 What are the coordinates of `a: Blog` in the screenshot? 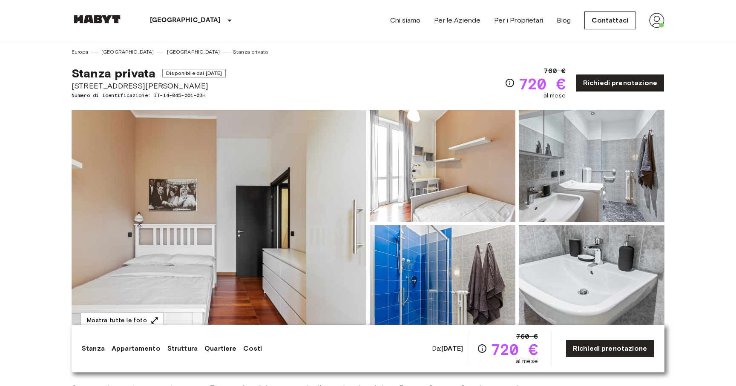 It's located at (564, 20).